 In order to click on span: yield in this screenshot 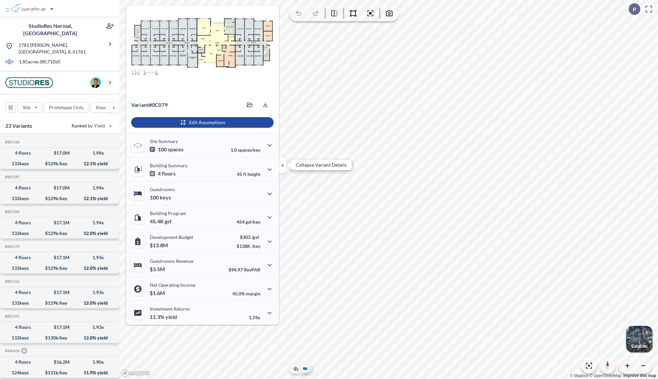, I will do `click(171, 317)`.